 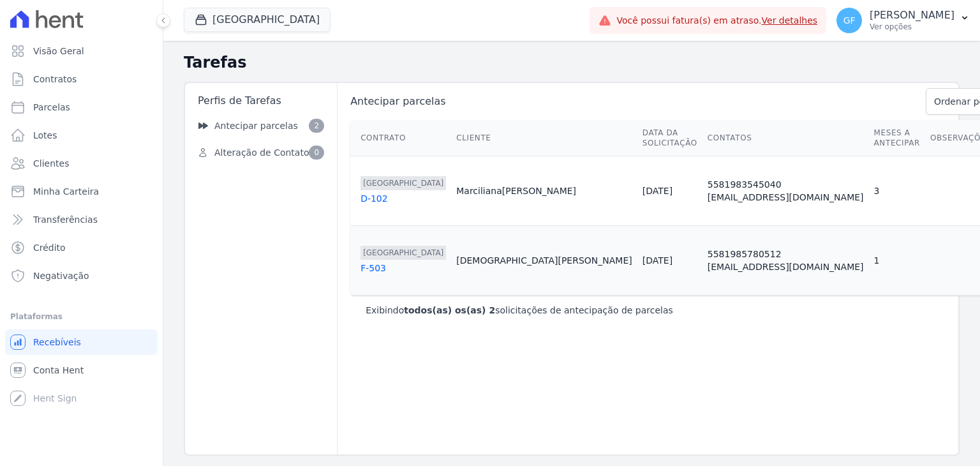 I want to click on span: Recebíveis, so click(x=57, y=342).